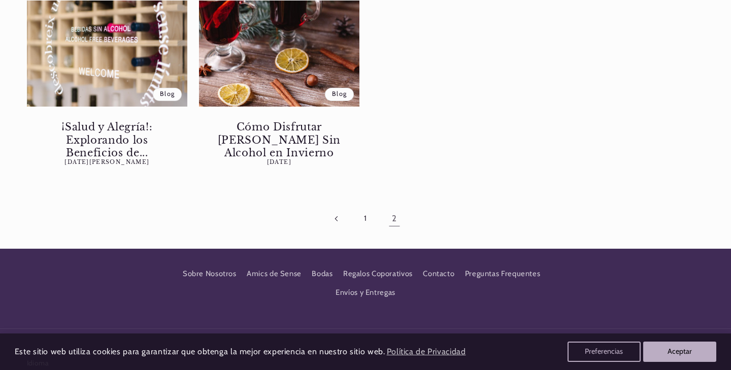 The image size is (731, 370). What do you see at coordinates (274, 274) in the screenshot?
I see `a: Amics de Sense` at bounding box center [274, 274].